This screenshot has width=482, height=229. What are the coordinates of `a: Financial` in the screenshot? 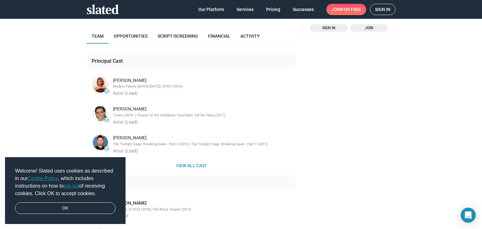 It's located at (219, 36).